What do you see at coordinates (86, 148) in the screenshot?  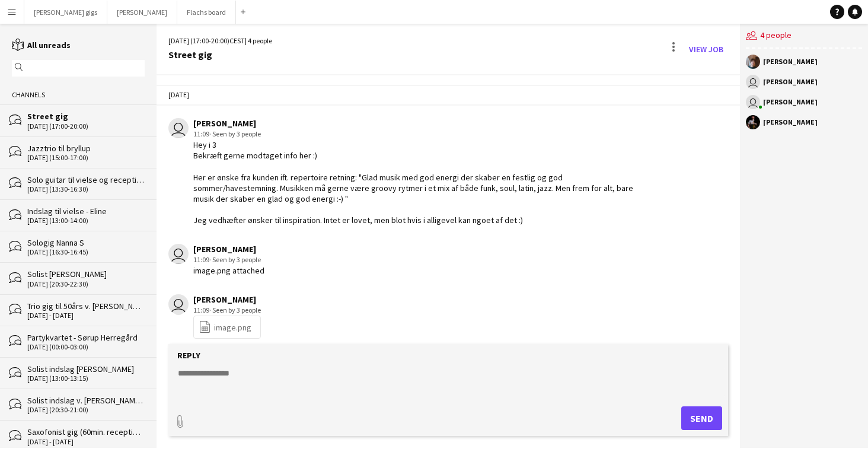 I see `div: Jazztrio til bryllup` at bounding box center [86, 148].